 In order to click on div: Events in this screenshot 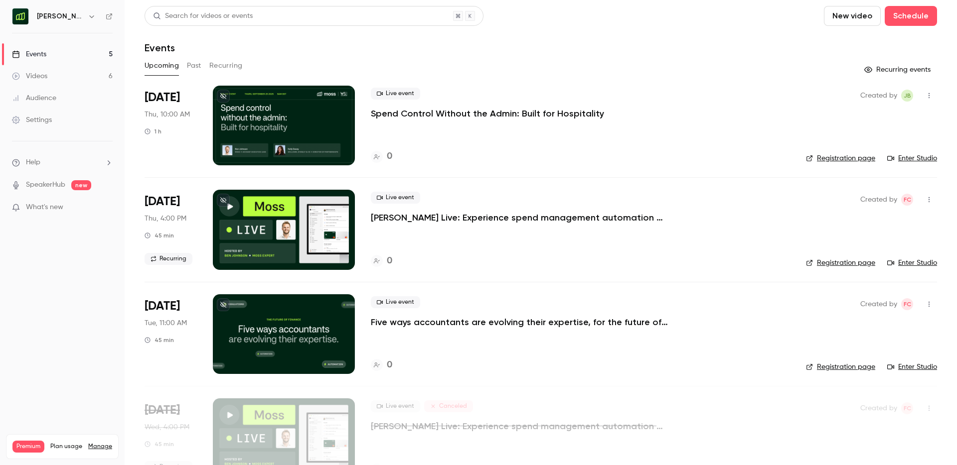, I will do `click(29, 54)`.